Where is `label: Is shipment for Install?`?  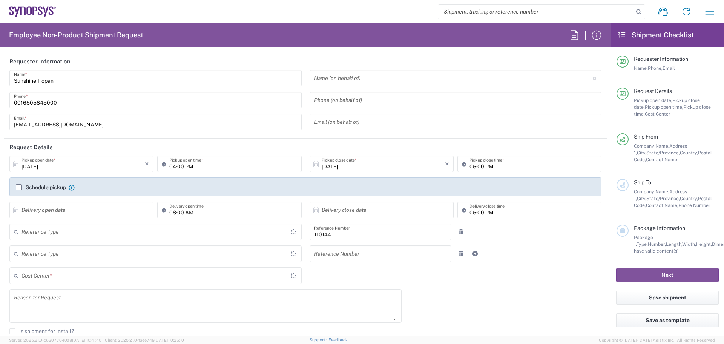
label: Is shipment for Install? is located at coordinates (41, 331).